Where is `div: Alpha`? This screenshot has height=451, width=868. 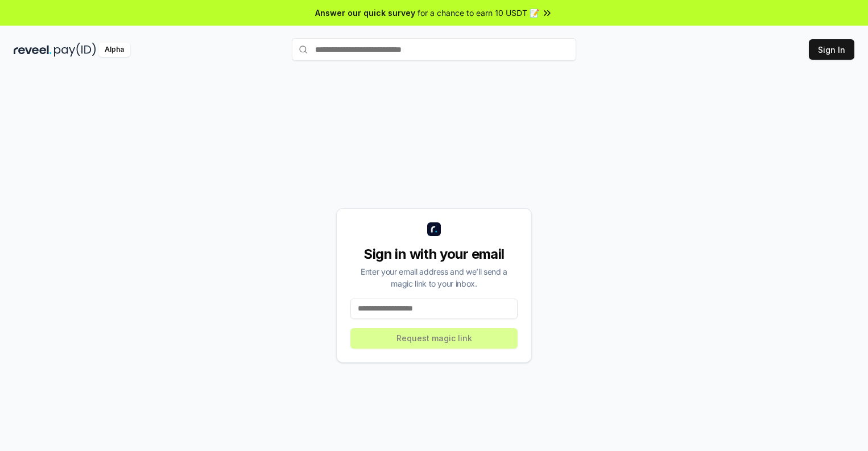 div: Alpha is located at coordinates (114, 49).